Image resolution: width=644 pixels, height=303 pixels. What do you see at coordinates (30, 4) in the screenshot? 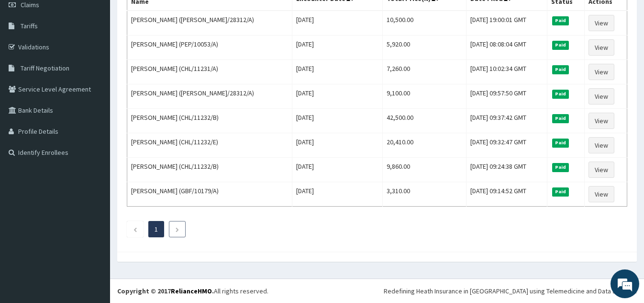
I see `span: Claims` at bounding box center [30, 4].